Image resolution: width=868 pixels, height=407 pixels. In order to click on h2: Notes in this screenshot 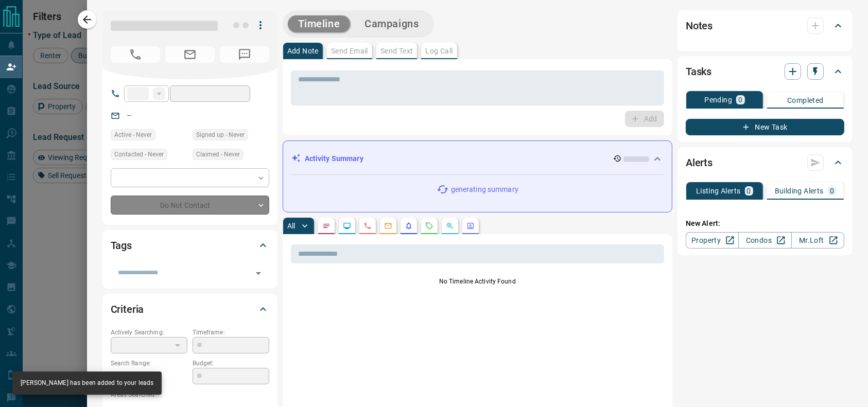, I will do `click(699, 26)`.